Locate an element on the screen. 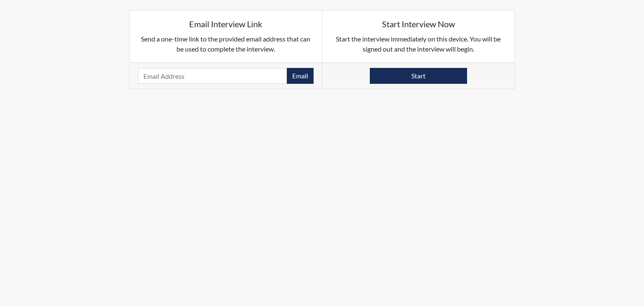 The image size is (644, 306). button: Start is located at coordinates (418, 76).